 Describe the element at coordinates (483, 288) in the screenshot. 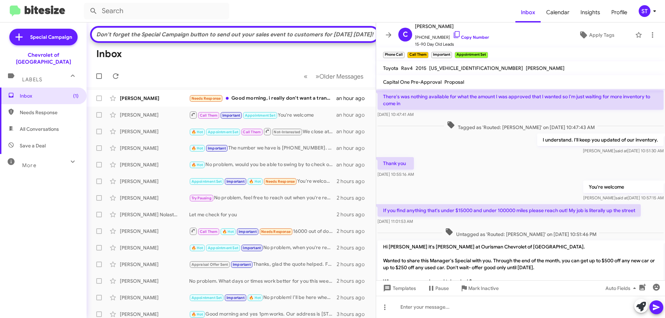

I see `span: Mark Inactive` at that location.